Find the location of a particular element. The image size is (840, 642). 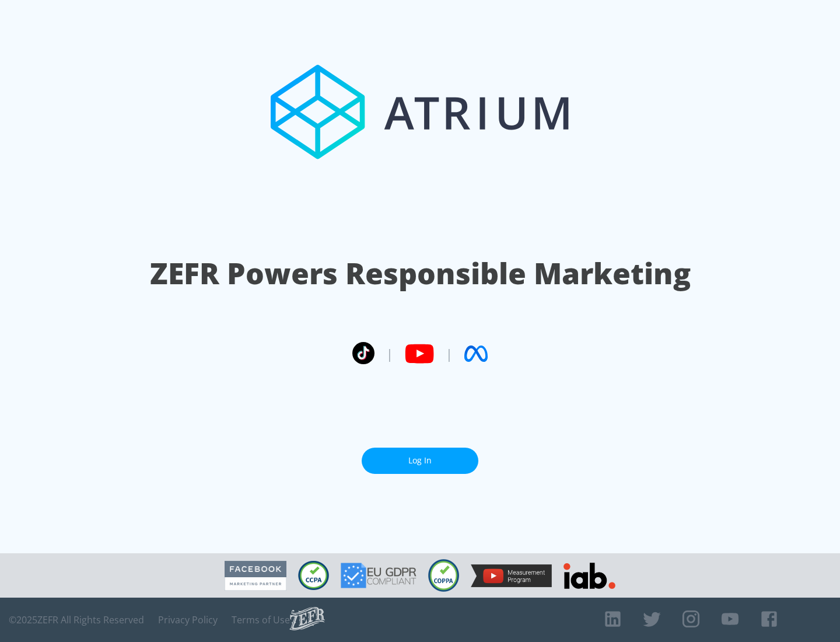

img: CCPA Compliant is located at coordinates (313, 575).